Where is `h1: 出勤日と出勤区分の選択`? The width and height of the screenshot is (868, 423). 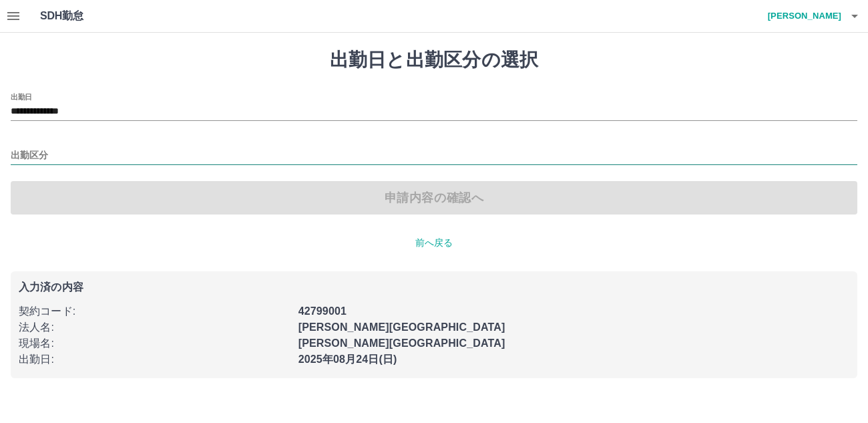 h1: 出勤日と出勤区分の選択 is located at coordinates (434, 60).